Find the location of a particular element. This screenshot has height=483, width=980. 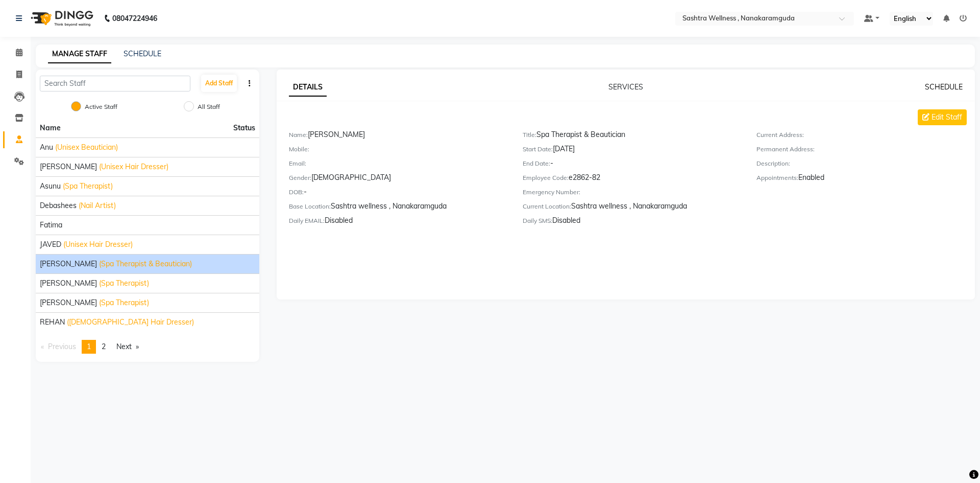

b: 08047224946 is located at coordinates (135, 18).